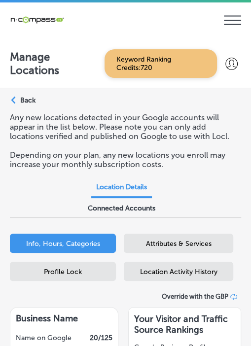 This screenshot has width=251, height=346. I want to click on span: Attributes & Services, so click(179, 244).